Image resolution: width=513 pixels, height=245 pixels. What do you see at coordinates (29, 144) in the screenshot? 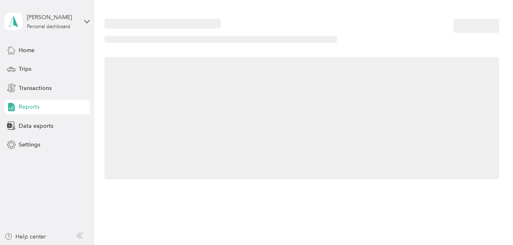
I see `span: Settings` at bounding box center [29, 144].